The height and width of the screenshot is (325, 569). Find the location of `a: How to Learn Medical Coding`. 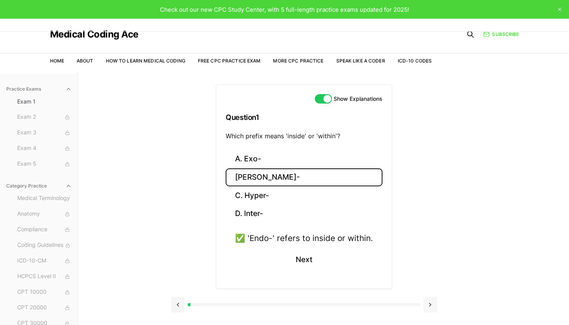

a: How to Learn Medical Coding is located at coordinates (145, 61).